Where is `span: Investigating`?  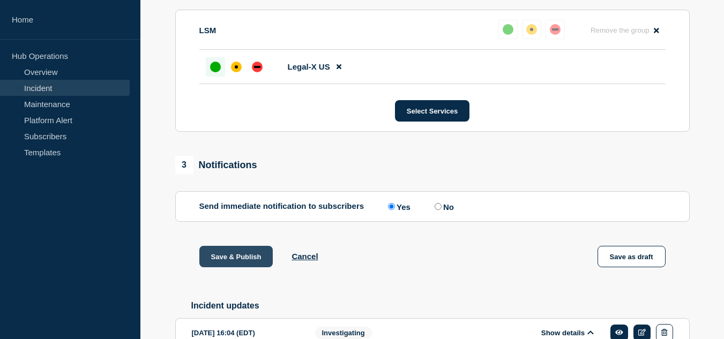
span: Investigating is located at coordinates (343, 333).